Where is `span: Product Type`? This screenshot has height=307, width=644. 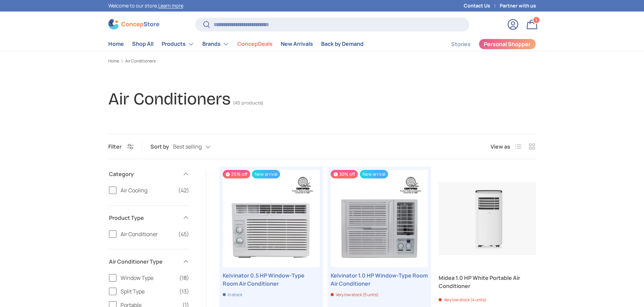
span: Product Type is located at coordinates (143, 218).